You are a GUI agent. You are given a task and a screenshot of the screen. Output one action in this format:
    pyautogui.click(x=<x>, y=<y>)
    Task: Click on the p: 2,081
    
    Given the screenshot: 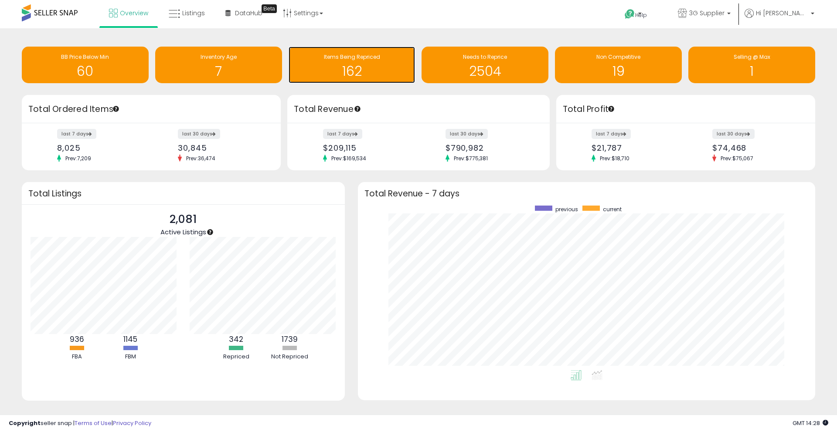 What is the action you would take?
    pyautogui.click(x=183, y=220)
    